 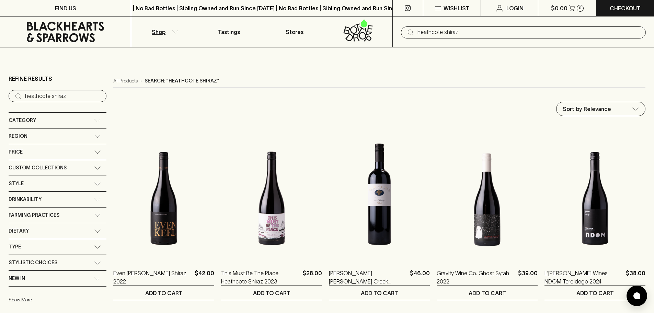 I want to click on input: Try "Pinot noir", so click(x=528, y=32).